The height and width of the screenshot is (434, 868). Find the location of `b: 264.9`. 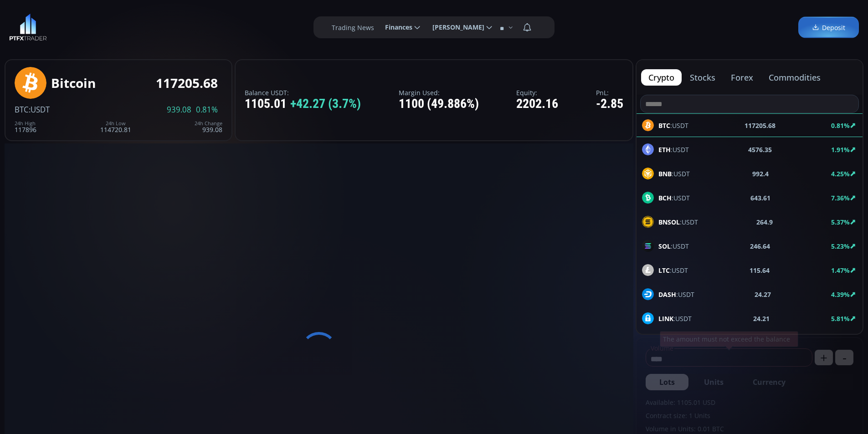

b: 264.9 is located at coordinates (765, 222).